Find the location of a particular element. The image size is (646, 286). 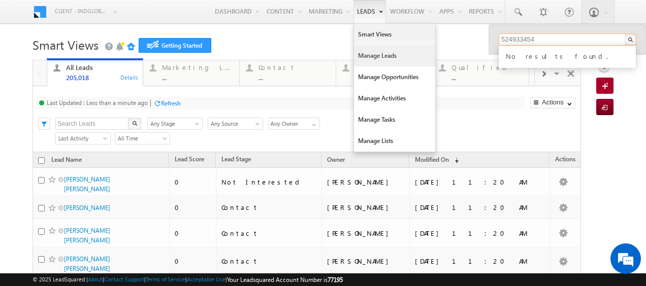

input: Check all records is located at coordinates (41, 160).